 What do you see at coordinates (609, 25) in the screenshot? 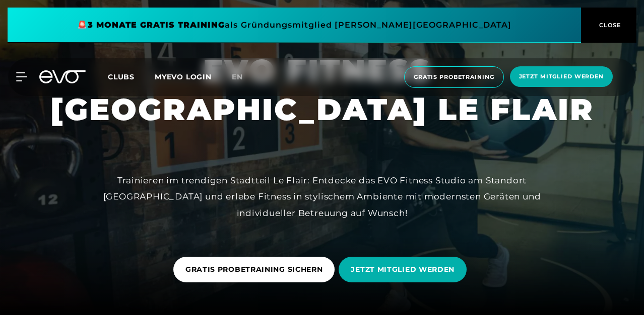
I see `button: CLOSE` at bounding box center [609, 25].